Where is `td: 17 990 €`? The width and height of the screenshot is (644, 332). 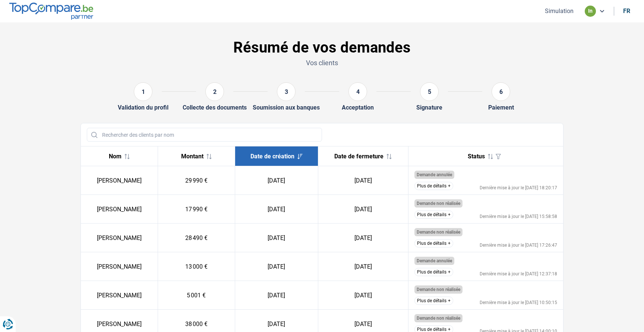
td: 17 990 € is located at coordinates (197, 209).